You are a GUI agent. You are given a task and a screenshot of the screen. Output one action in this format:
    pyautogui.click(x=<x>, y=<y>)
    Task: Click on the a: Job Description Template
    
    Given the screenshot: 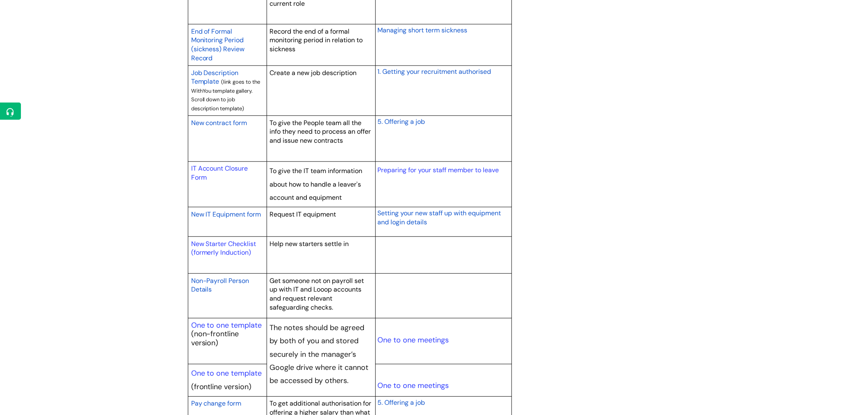 What is the action you would take?
    pyautogui.click(x=215, y=77)
    